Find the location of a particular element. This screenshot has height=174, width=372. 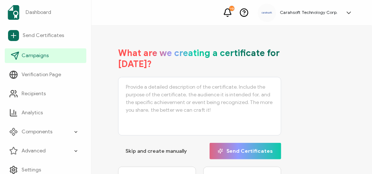

a: Recipients is located at coordinates (45, 94).